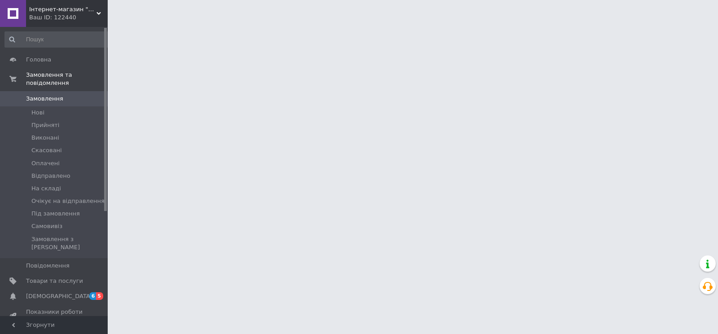 The image size is (718, 334). Describe the element at coordinates (45, 138) in the screenshot. I see `span: Виконані` at that location.